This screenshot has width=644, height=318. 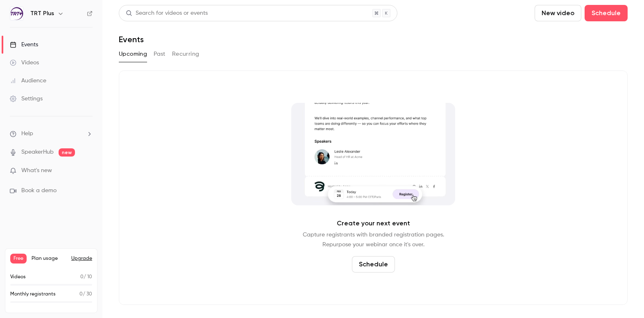 I want to click on p: / 10, so click(x=86, y=277).